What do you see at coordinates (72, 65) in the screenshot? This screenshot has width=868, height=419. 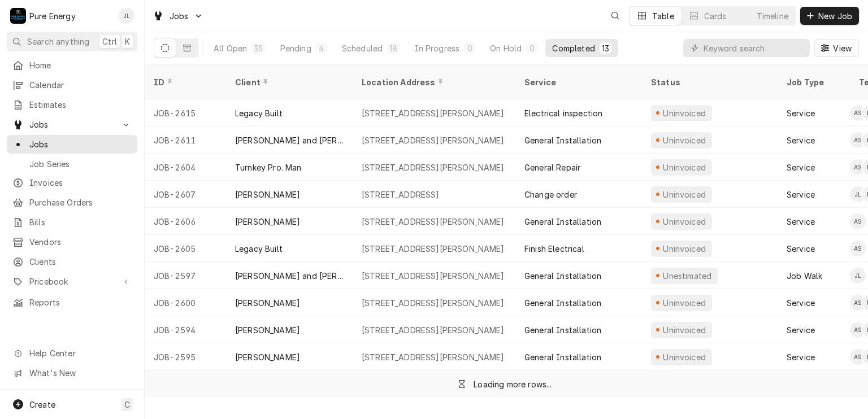 I see `a: Home` at bounding box center [72, 65].